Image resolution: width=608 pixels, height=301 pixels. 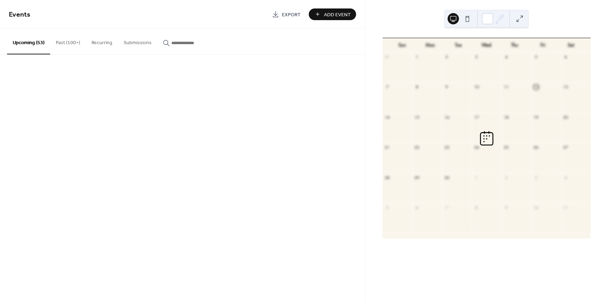 What do you see at coordinates (446, 177) in the screenshot?
I see `div: 30` at bounding box center [446, 177].